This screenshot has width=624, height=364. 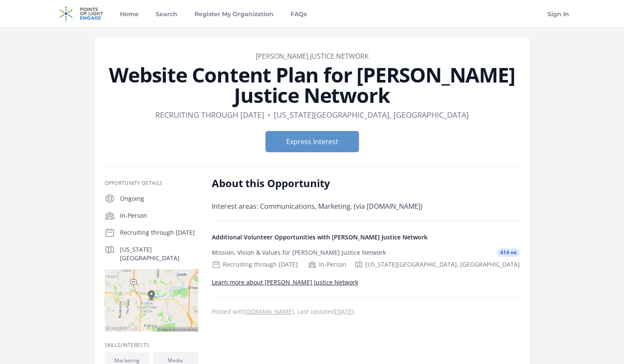 What do you see at coordinates (336, 183) in the screenshot?
I see `h2: About this Opportunity` at bounding box center [336, 183].